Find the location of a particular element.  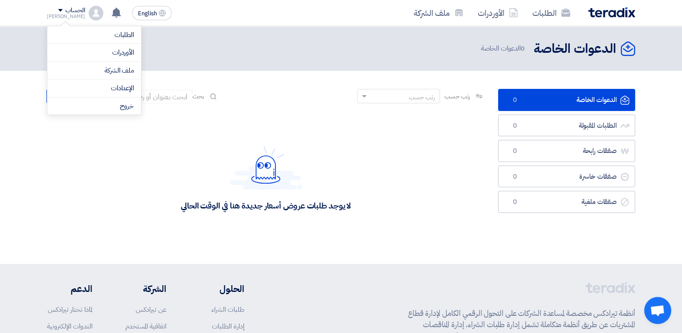

a: الدعوات الخاصة0 is located at coordinates (567, 100).